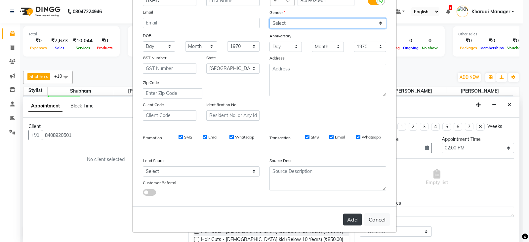  What do you see at coordinates (173, 93) in the screenshot?
I see `input: Enter Zip Code` at bounding box center [173, 93].